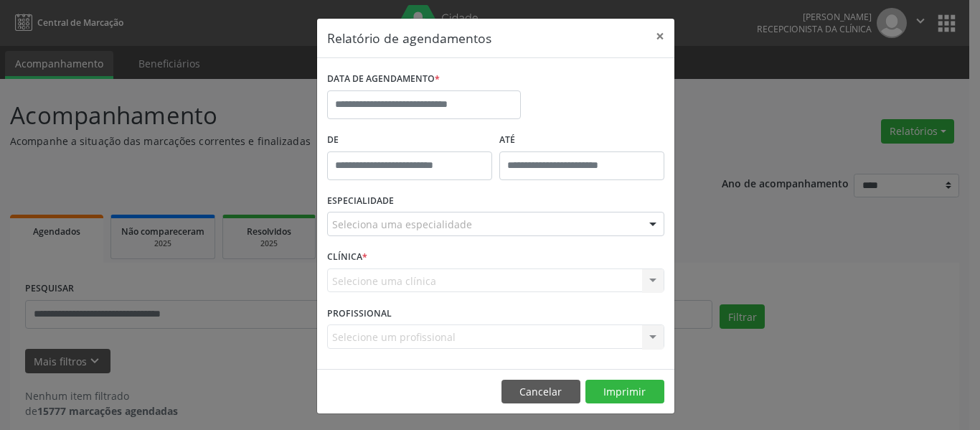 This screenshot has width=980, height=430. What do you see at coordinates (625, 392) in the screenshot?
I see `button: Imprimir` at bounding box center [625, 392].